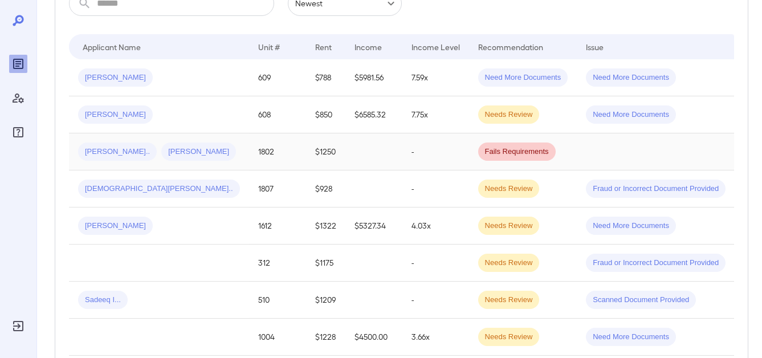  Describe the element at coordinates (18, 132) in the screenshot. I see `div: FAQ` at that location.